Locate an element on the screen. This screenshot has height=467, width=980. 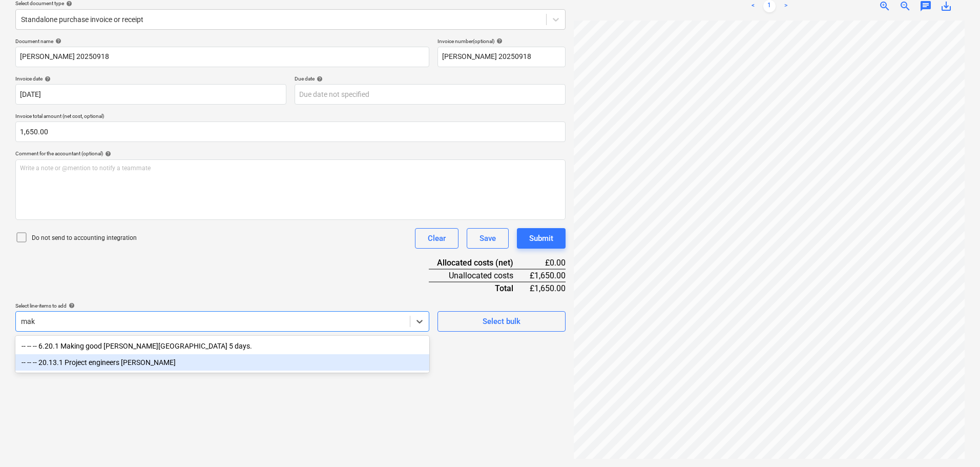
input: Document name is located at coordinates (223, 57).